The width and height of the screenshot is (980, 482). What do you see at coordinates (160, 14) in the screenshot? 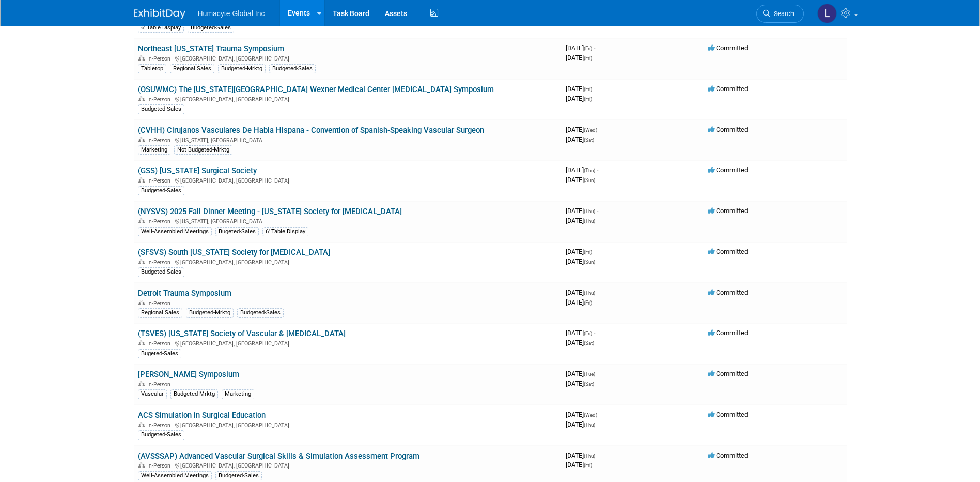
I see `img: ExhibitDay` at bounding box center [160, 14].